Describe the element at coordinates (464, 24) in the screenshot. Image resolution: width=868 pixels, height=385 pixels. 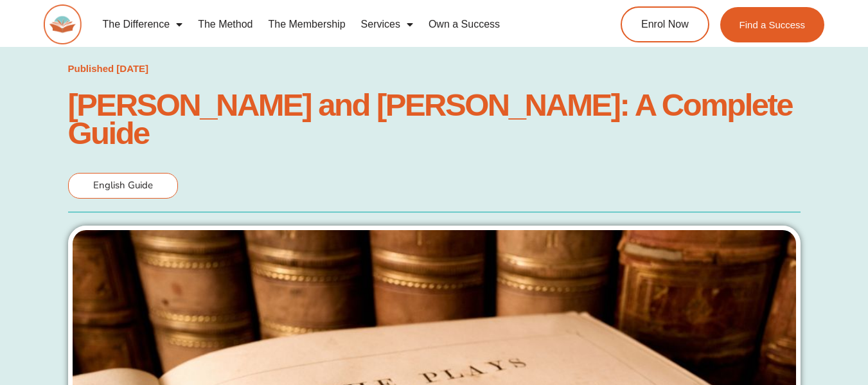
I see `a: Own a Success` at that location.